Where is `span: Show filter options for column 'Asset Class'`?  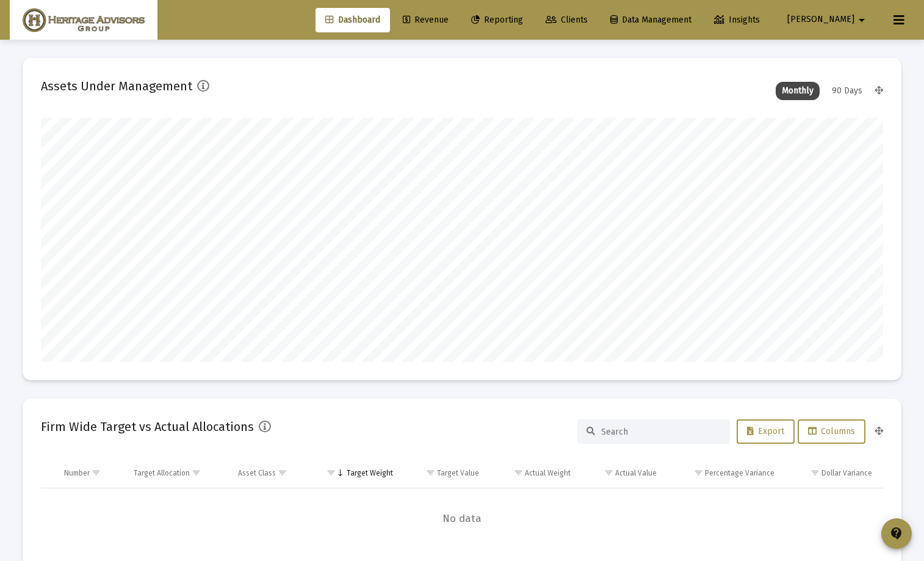 span: Show filter options for column 'Asset Class' is located at coordinates (282, 472).